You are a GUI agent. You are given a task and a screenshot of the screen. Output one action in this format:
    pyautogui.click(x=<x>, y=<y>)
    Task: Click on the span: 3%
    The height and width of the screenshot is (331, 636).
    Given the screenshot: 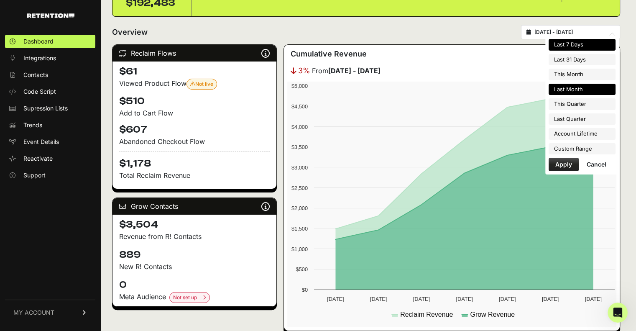 What is the action you would take?
    pyautogui.click(x=304, y=71)
    